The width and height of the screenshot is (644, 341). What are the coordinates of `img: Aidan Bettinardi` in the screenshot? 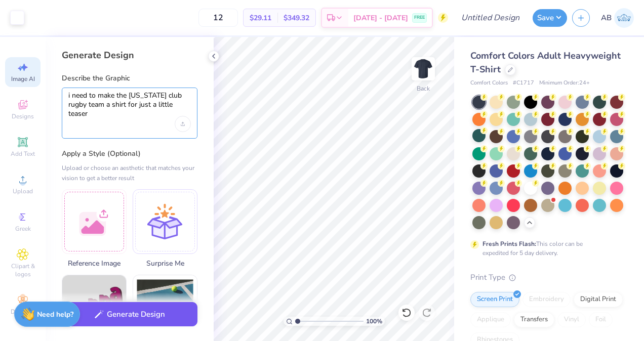 It's located at (624, 18).